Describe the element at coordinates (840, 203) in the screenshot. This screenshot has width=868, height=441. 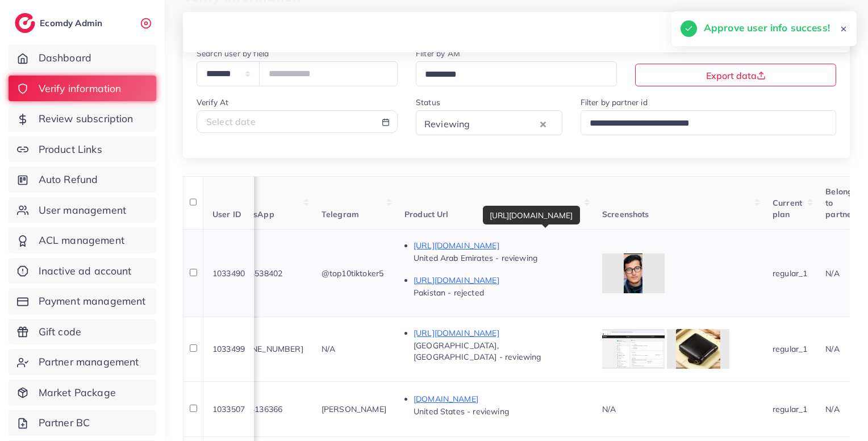
I see `span: Belong to partner` at that location.